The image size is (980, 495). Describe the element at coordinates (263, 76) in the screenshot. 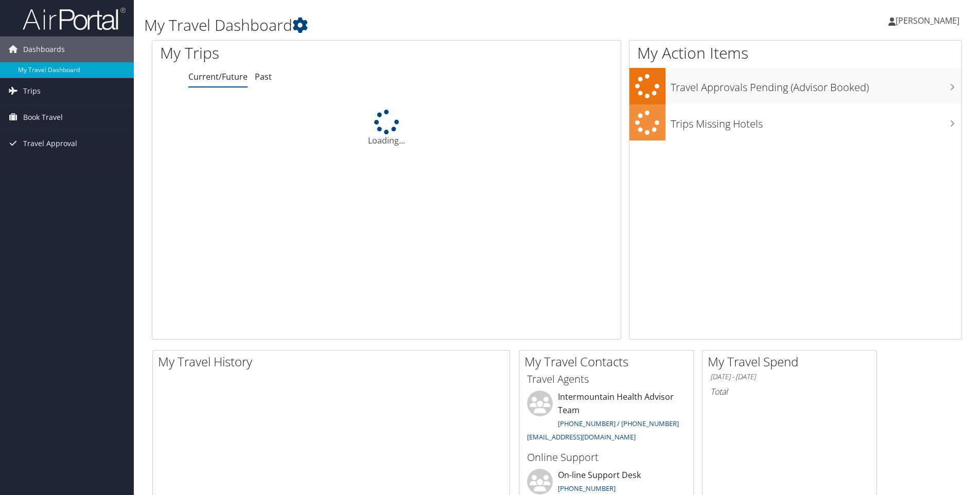

I see `a: Past` at that location.